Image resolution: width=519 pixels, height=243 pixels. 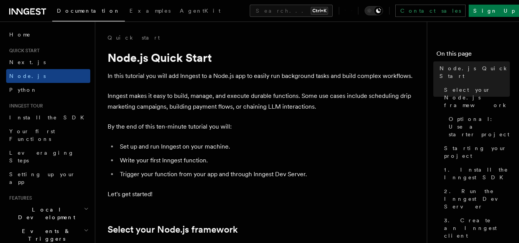 What do you see at coordinates (477, 174) in the screenshot?
I see `span: 1. Install the Inngest SDK` at bounding box center [477, 174].